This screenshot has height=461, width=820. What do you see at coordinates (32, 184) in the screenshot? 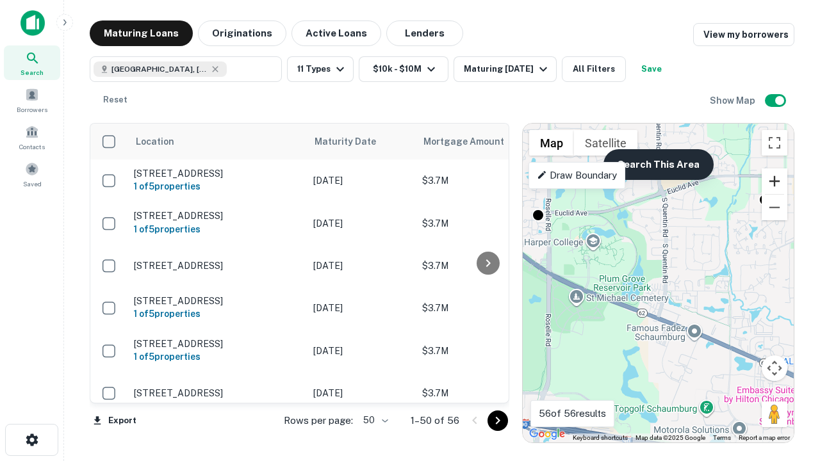
I see `span: Saved` at bounding box center [32, 184].